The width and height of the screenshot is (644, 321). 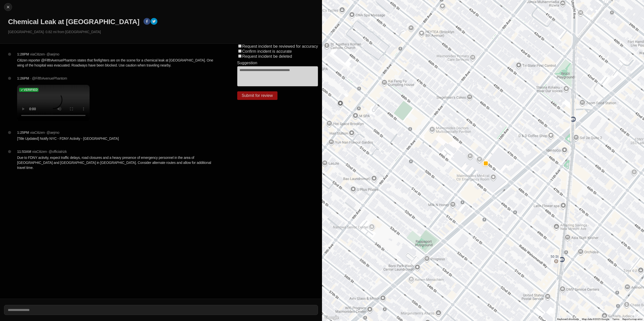 I want to click on button: Submit for review, so click(x=257, y=96).